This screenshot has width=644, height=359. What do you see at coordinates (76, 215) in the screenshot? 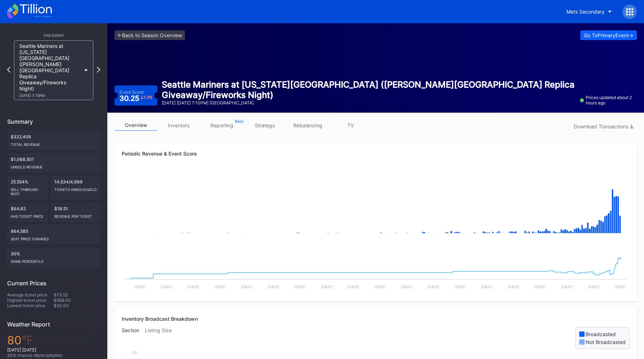
I see `div: Revenue per ticket` at bounding box center [76, 215].